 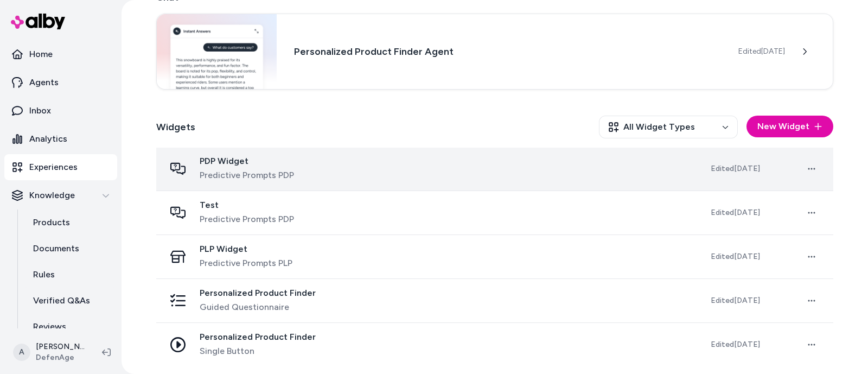 What do you see at coordinates (62, 301) in the screenshot?
I see `p: Verified Q&As` at bounding box center [62, 301].